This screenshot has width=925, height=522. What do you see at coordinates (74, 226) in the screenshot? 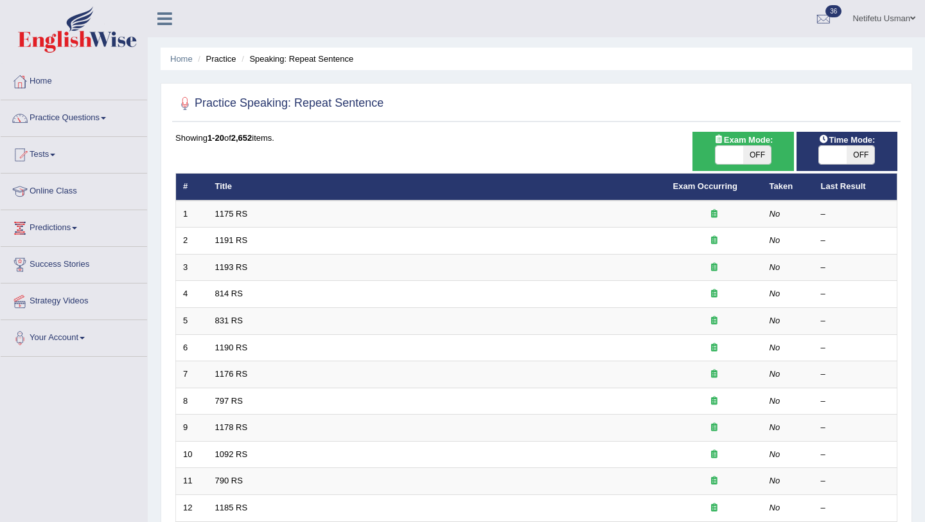
I see `a: Predictions` at bounding box center [74, 226].